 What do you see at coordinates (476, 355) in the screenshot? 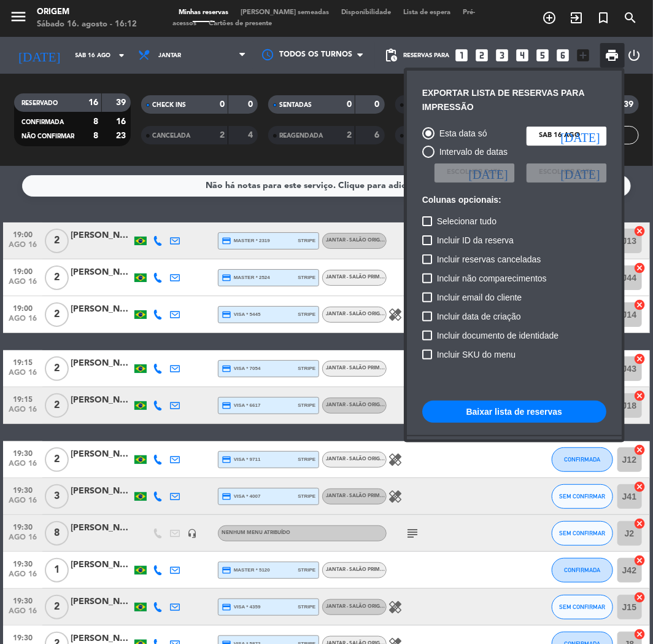
I see `span: Incluir SKU do menu` at bounding box center [476, 355].